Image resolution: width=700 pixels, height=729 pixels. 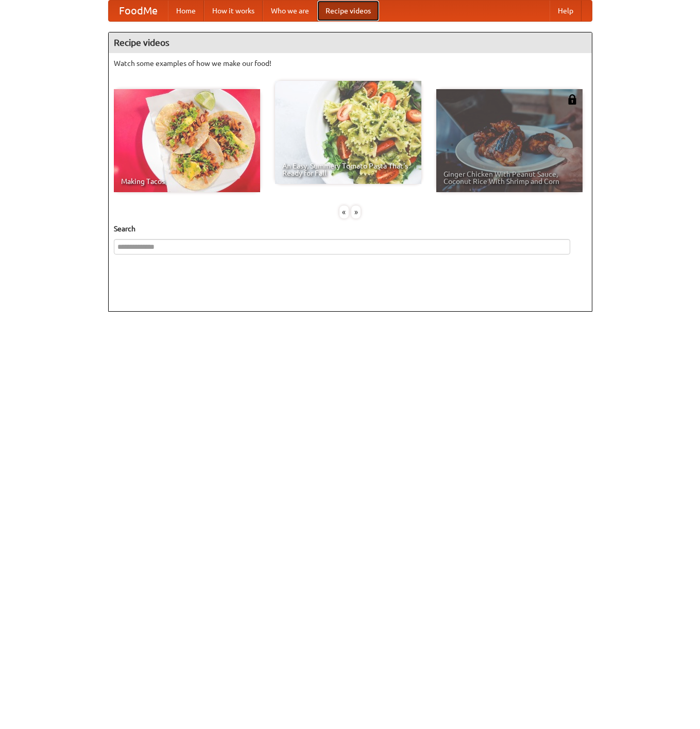 What do you see at coordinates (350, 229) in the screenshot?
I see `h5: Search` at bounding box center [350, 229].